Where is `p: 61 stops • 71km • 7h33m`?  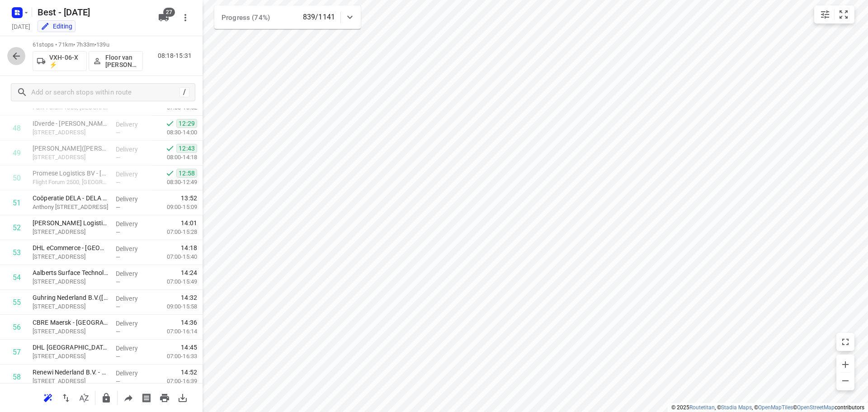 p: 61 stops • 71km • 7h33m is located at coordinates (88, 45).